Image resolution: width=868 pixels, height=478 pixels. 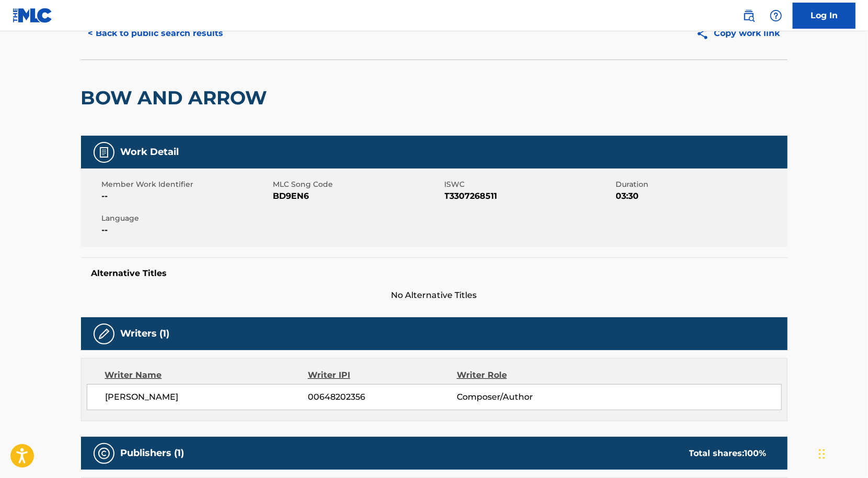 I want to click on span: MLC Song Code, so click(x=358, y=184).